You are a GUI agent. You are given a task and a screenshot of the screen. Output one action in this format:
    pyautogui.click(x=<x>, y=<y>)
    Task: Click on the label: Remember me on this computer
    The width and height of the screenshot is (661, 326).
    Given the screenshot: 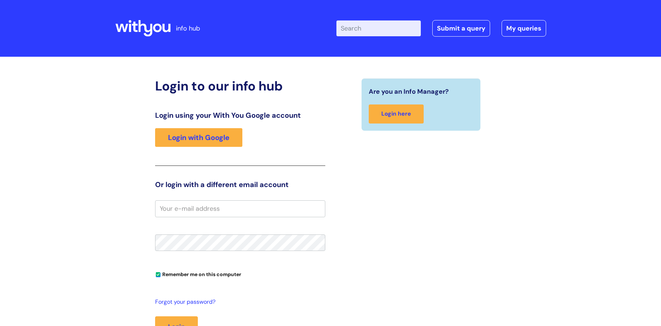 What is the action you would take?
    pyautogui.click(x=198, y=274)
    